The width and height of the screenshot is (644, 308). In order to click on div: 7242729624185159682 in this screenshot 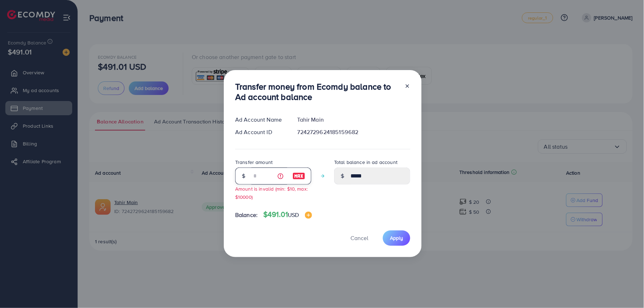, I will do `click(354, 132)`.